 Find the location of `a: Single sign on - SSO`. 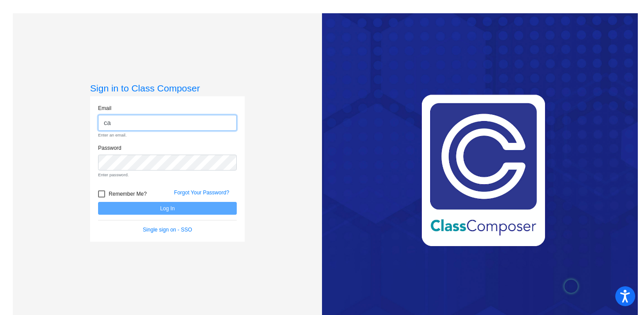

a: Single sign on - SSO is located at coordinates (167, 230).